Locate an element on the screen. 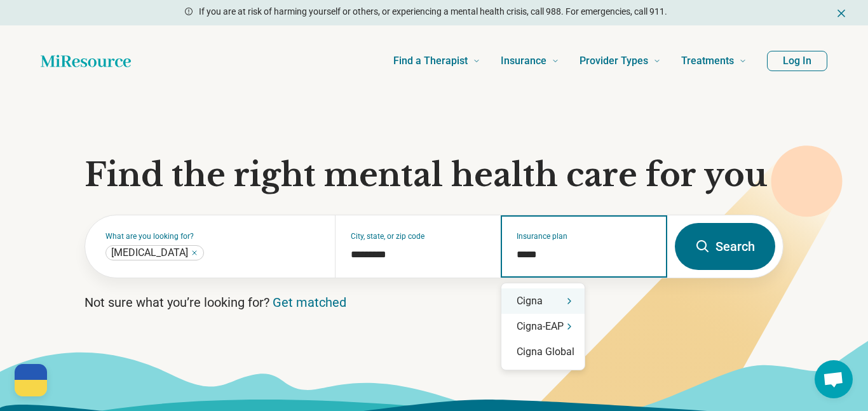 The image size is (868, 411). div: Cigna-EAP is located at coordinates (542, 326).